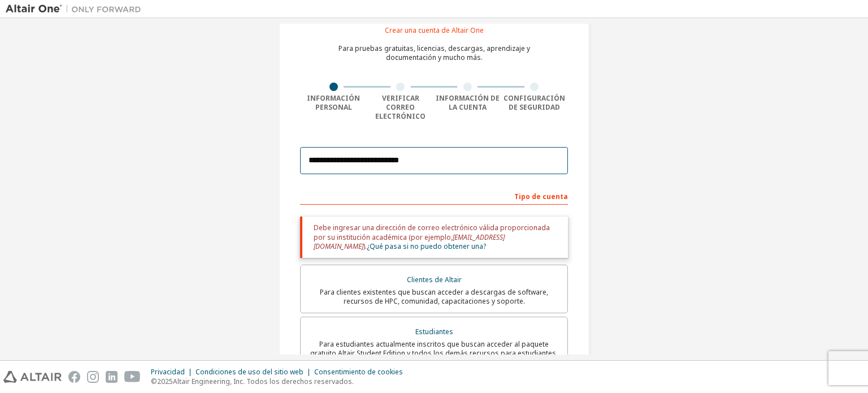  Describe the element at coordinates (165, 381) in the screenshot. I see `font: 2025` at that location.